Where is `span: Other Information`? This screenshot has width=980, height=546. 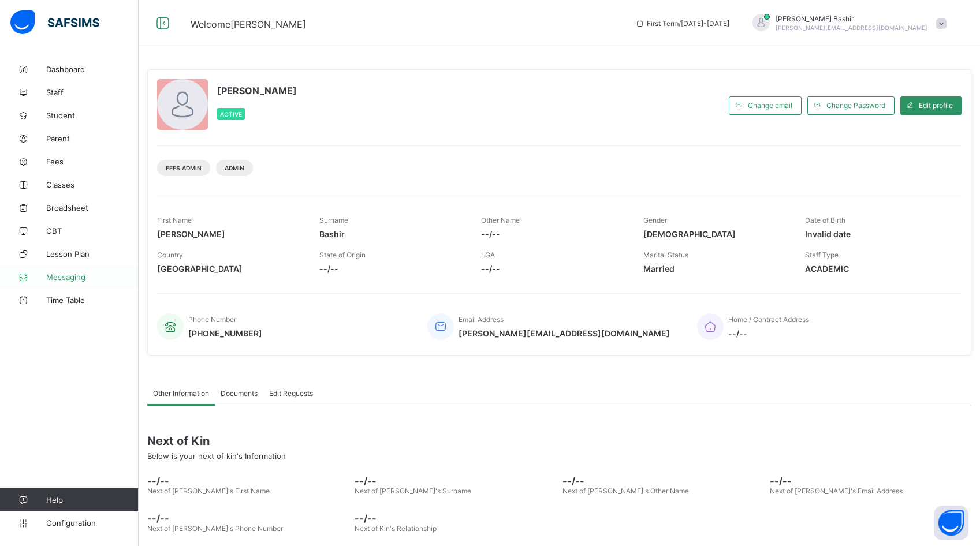 span: Other Information is located at coordinates (181, 393).